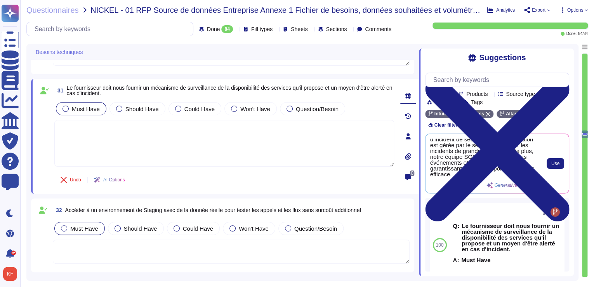  Describe the element at coordinates (57, 210) in the screenshot. I see `span: 32` at that location.